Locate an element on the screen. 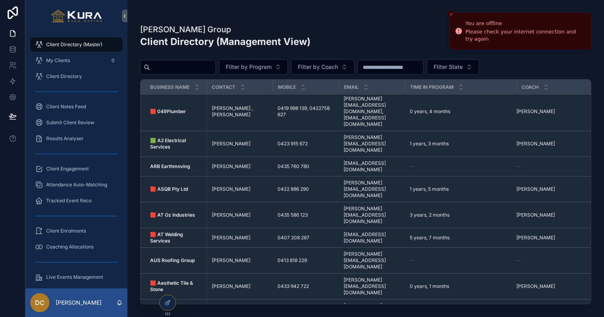 The height and width of the screenshot is (317, 604). a: 🟥 049Plumber is located at coordinates (176, 111).